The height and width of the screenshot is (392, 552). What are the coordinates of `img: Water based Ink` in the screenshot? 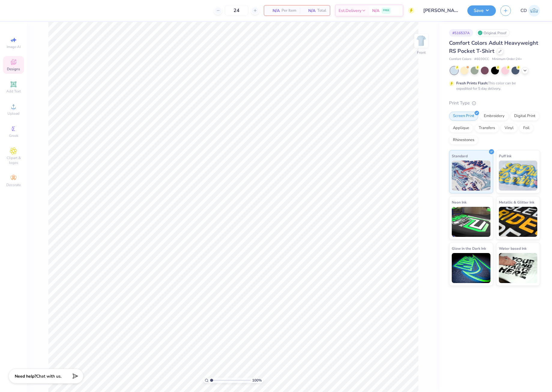 It's located at (518, 268).